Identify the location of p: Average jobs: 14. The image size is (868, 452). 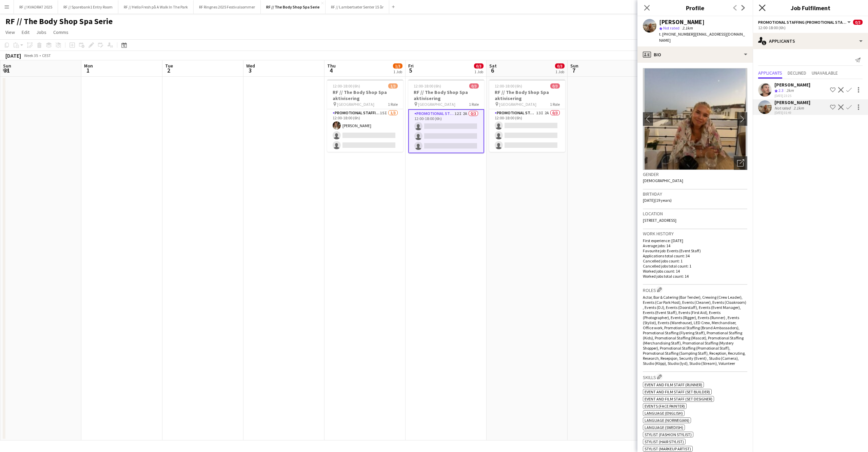
(695, 246).